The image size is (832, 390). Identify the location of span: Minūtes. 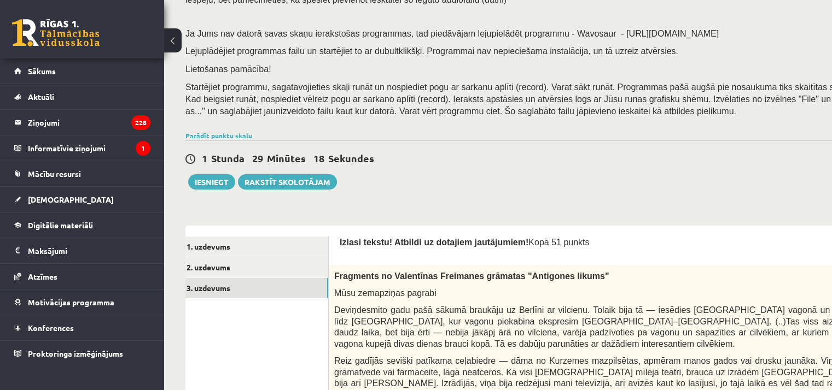
(286, 158).